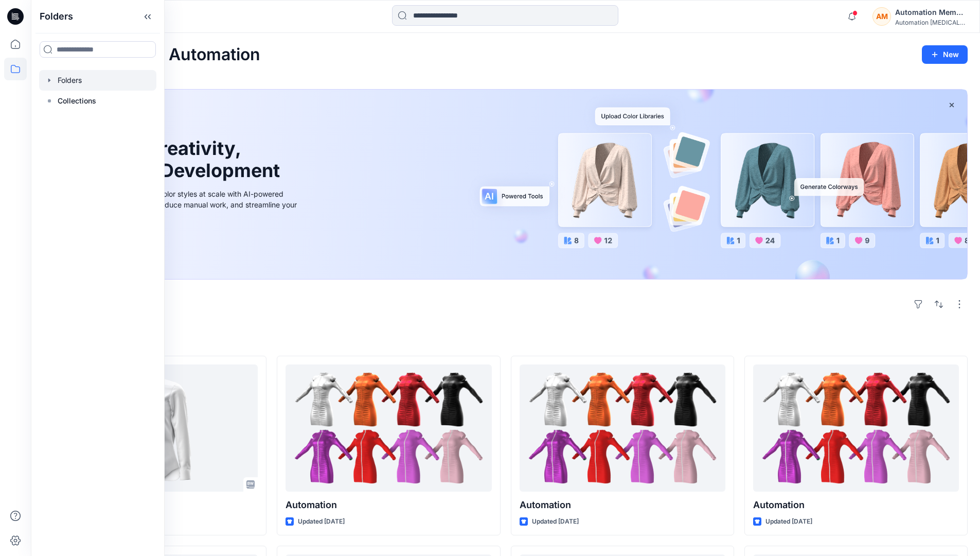 The image size is (980, 556). What do you see at coordinates (184, 243) in the screenshot?
I see `a: Discover more` at bounding box center [184, 243].